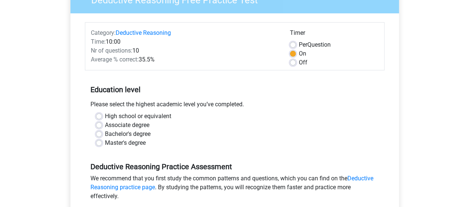 Image resolution: width=469 pixels, height=207 pixels. What do you see at coordinates (235, 106) in the screenshot?
I see `div: Please select the highest academic level you’ve completed.` at bounding box center [235, 106].